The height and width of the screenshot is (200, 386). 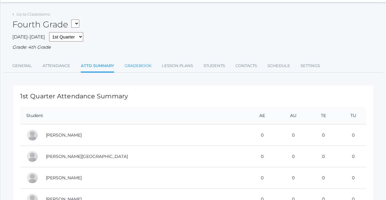 I want to click on a: Lesson Plans, so click(x=177, y=66).